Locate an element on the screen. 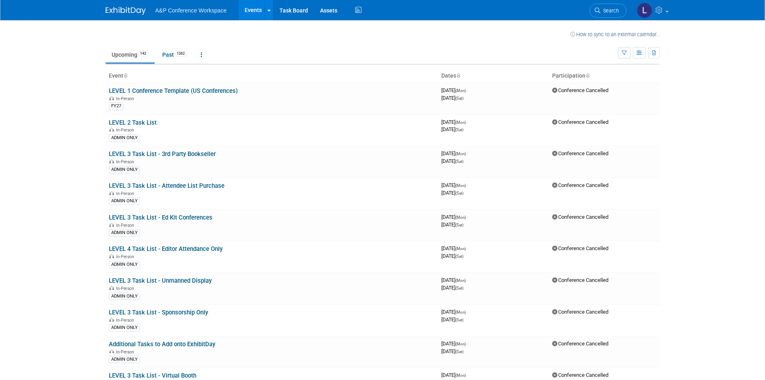  a: LEVEL 3 Task List - Ed Kit Conferences is located at coordinates (161, 217).